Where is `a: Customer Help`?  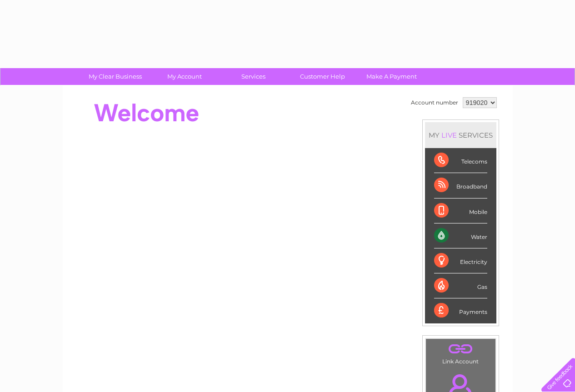 a: Customer Help is located at coordinates (323, 76).